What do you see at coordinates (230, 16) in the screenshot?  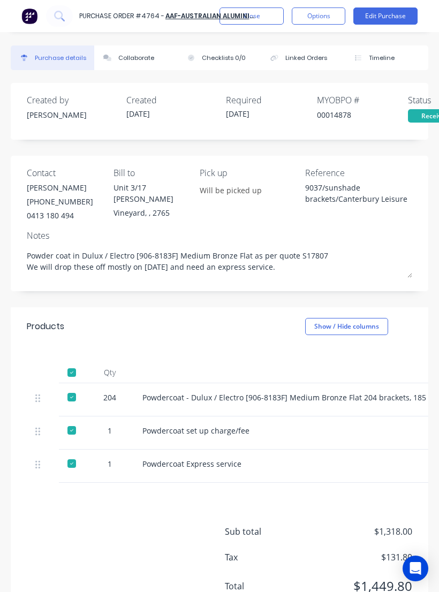 I see `a: AAF-Australian Aluminium Finishing` at bounding box center [230, 16].